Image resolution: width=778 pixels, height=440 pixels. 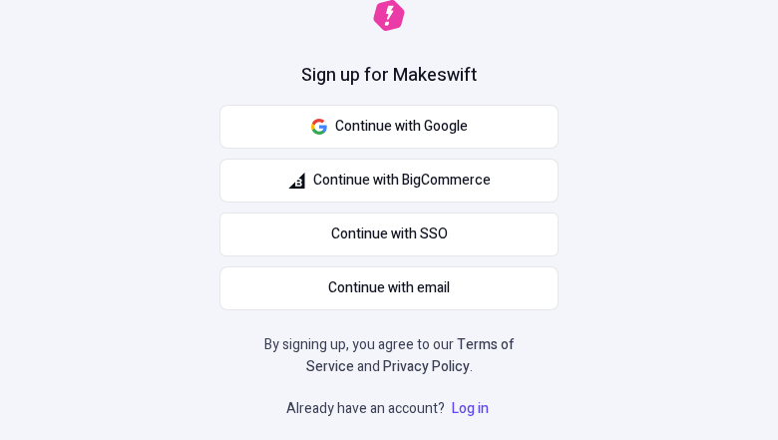 What do you see at coordinates (402, 180) in the screenshot?
I see `span: Continue with BigCommerce` at bounding box center [402, 180].